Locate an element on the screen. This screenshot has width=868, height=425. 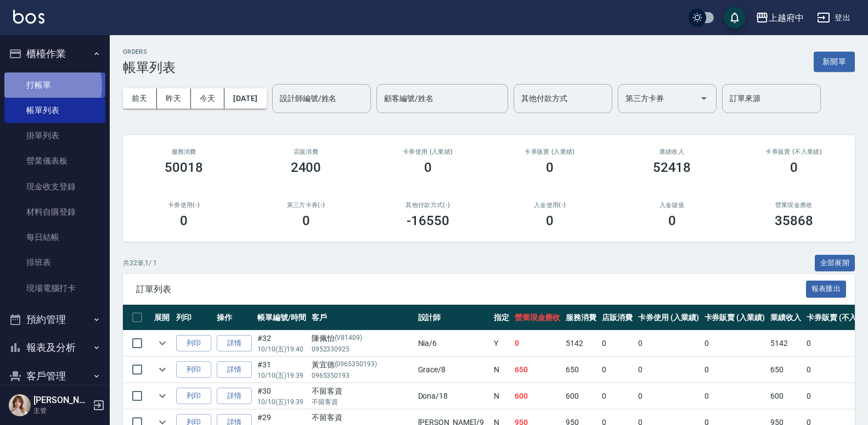
p: (V81409) is located at coordinates (348, 338).